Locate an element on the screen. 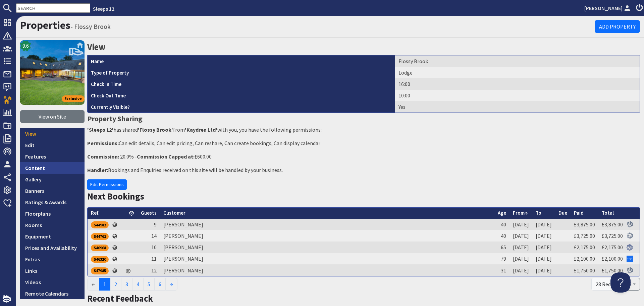 The width and height of the screenshot is (644, 306). a: 5 is located at coordinates (149, 284).